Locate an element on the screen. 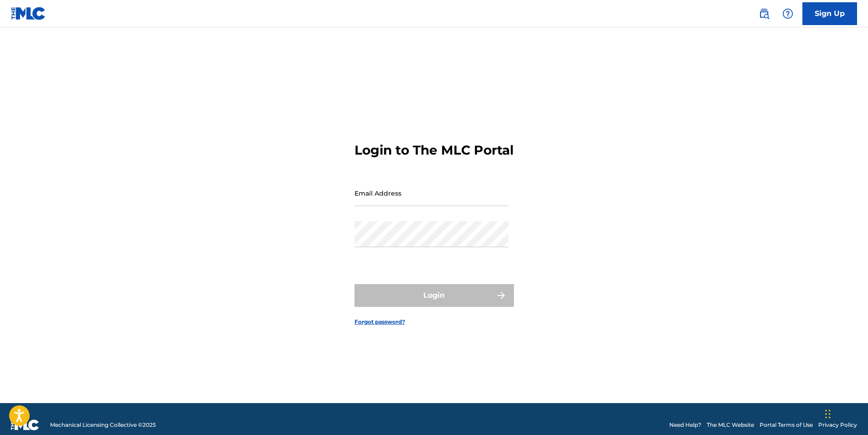 Image resolution: width=868 pixels, height=435 pixels. img: search is located at coordinates (764, 14).